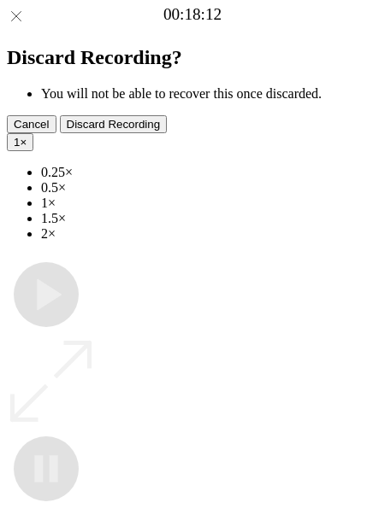 The width and height of the screenshot is (385, 514). What do you see at coordinates (192, 15) in the screenshot?
I see `a: 00:18:12` at bounding box center [192, 15].